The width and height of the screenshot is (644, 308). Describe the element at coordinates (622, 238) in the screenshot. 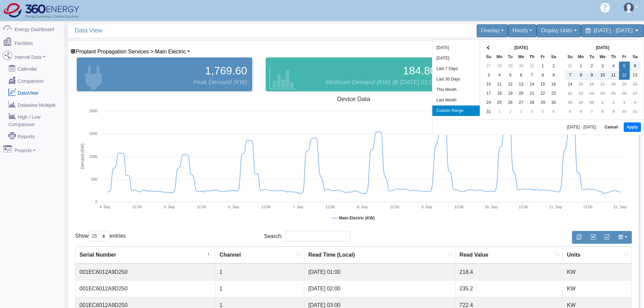

I see `button: Show/Hide Columns` at that location.